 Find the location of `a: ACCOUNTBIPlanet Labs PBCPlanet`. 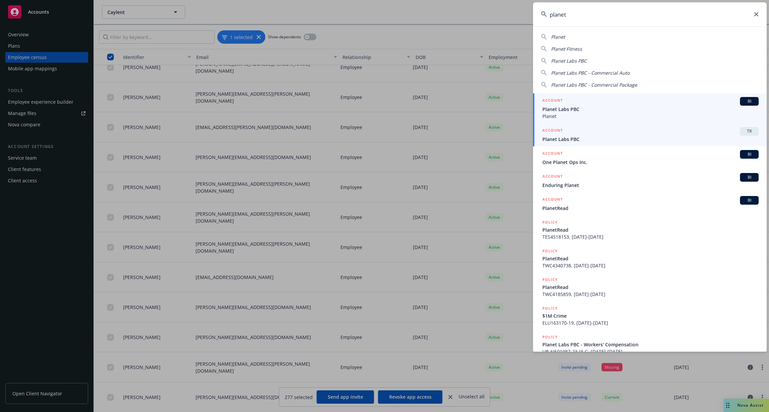

a: ACCOUNTBIPlanet Labs PBCPlanet is located at coordinates (649, 108).